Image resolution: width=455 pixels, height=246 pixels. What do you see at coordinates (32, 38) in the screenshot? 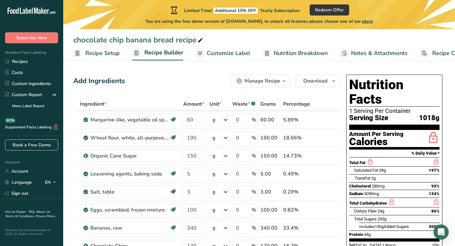
I see `button: Subscribe Now` at bounding box center [32, 38].